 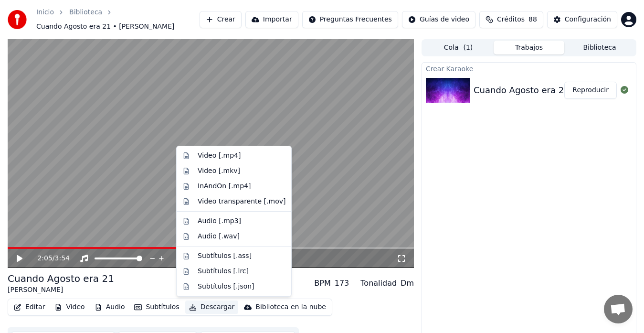 What do you see at coordinates (221, 20) in the screenshot?
I see `button: Crear` at bounding box center [221, 20].